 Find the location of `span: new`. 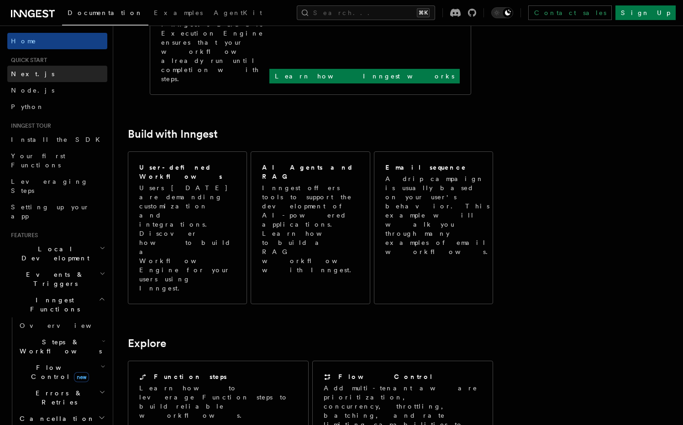

span: new is located at coordinates (81, 377).